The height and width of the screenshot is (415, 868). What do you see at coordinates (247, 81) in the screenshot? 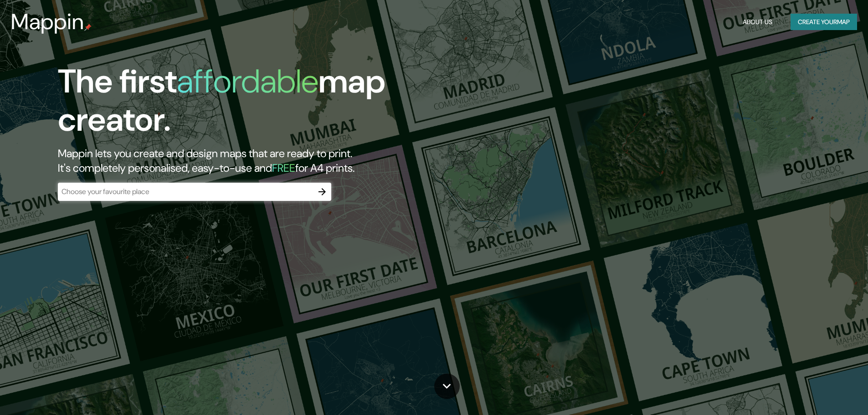
I see `h1: affordable` at bounding box center [247, 81].